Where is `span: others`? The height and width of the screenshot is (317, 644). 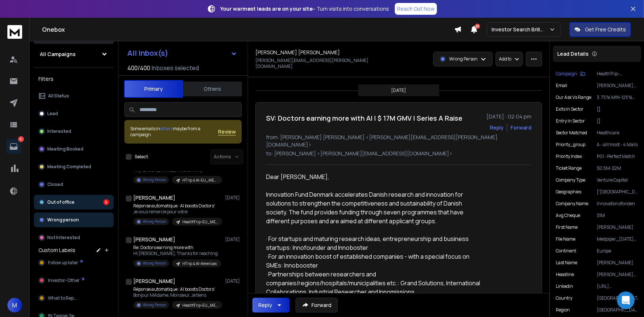 span: others is located at coordinates (167, 129).